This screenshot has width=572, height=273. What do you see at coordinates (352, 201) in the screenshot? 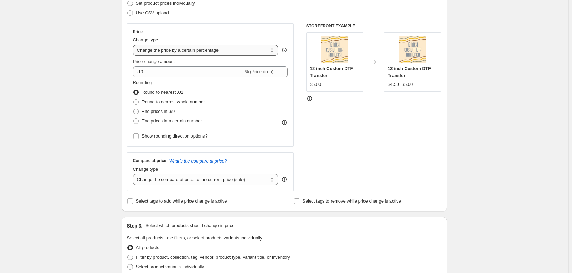
I see `span: Select tags to remove while price change is active` at bounding box center [352, 201].